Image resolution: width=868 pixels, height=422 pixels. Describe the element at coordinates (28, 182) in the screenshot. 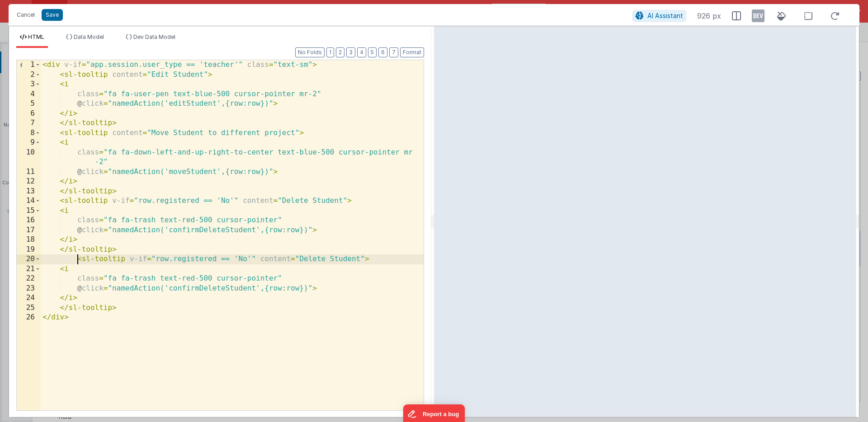

I see `div: 12` at that location.